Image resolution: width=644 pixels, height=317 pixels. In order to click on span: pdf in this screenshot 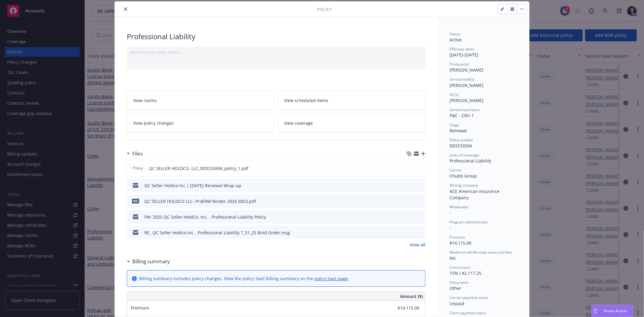, I will do `click(135, 201)`.